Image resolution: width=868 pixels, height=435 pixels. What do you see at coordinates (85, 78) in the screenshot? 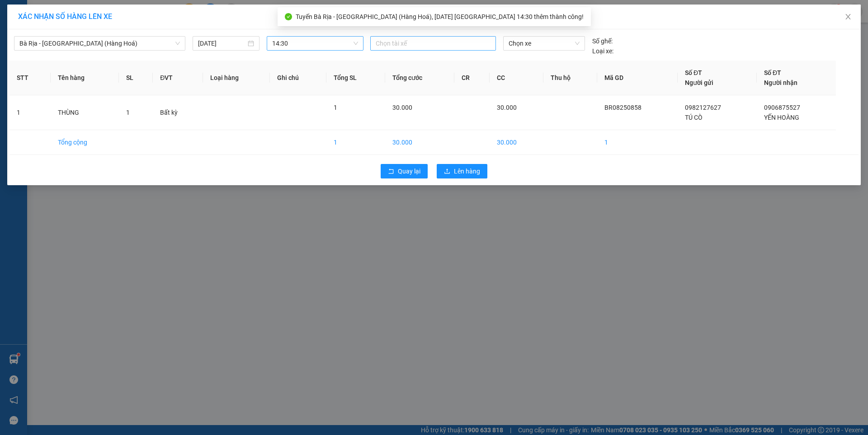
I see `th: Tên hàng` at bounding box center [85, 78].